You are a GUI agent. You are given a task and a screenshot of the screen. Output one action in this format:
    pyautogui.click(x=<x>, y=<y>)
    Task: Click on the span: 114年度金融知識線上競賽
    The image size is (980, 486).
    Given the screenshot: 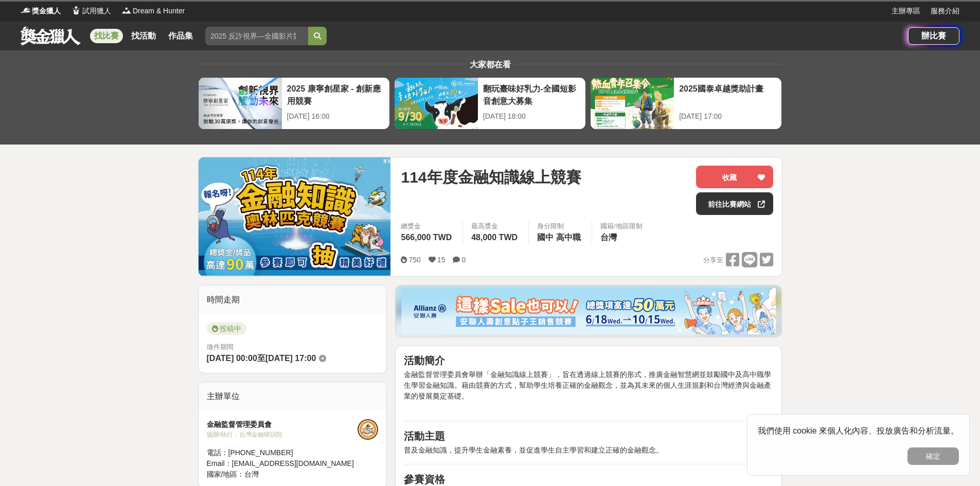 What is the action you would take?
    pyautogui.click(x=491, y=177)
    